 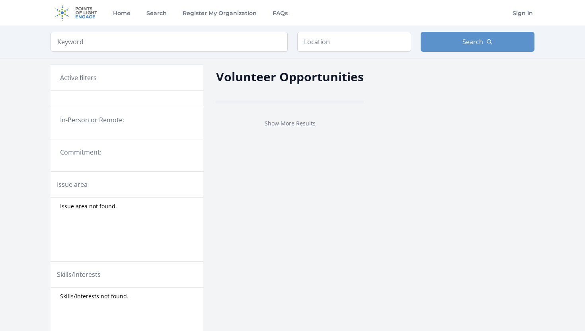 I want to click on span: Issue area not found., so click(x=88, y=206).